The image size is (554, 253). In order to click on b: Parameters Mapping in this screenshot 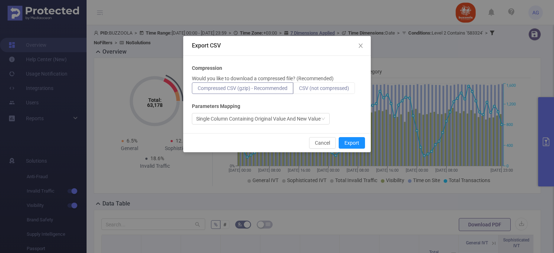, I will do `click(216, 106)`.